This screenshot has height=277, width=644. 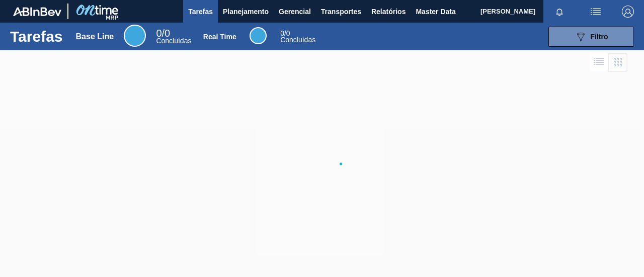 What do you see at coordinates (200, 12) in the screenshot?
I see `span: Tarefas` at bounding box center [200, 12].